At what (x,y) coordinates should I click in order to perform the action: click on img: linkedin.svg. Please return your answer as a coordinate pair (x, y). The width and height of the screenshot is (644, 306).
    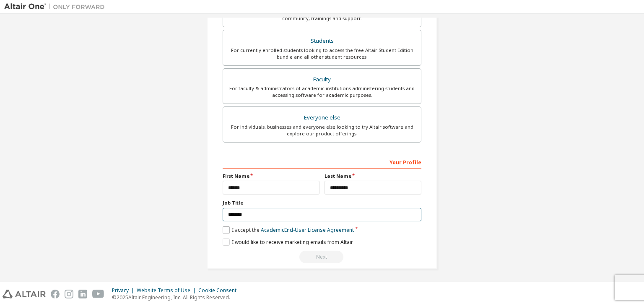
    Looking at the image, I should click on (83, 294).